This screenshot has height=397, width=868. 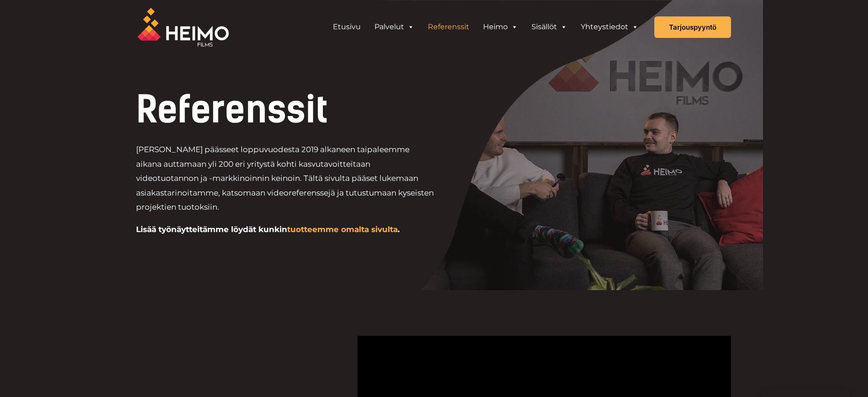 I want to click on a: Yhteystiedot, so click(x=610, y=27).